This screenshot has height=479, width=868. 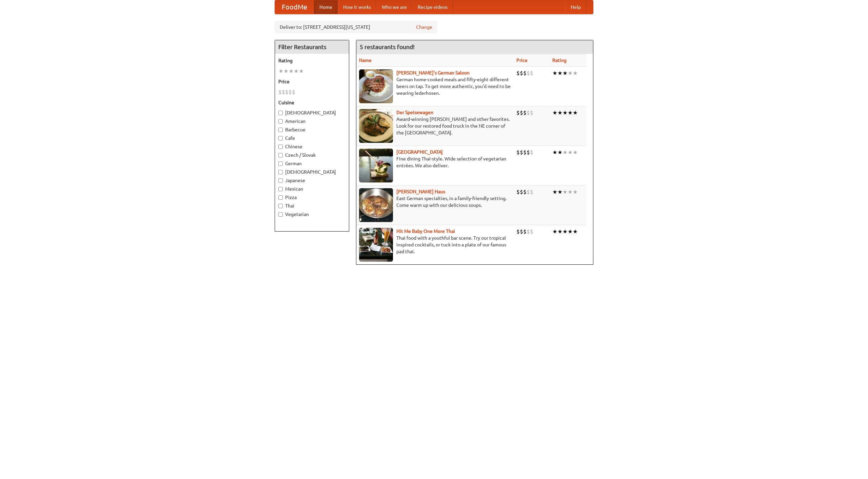 What do you see at coordinates (521, 60) in the screenshot?
I see `a: Price` at bounding box center [521, 60].